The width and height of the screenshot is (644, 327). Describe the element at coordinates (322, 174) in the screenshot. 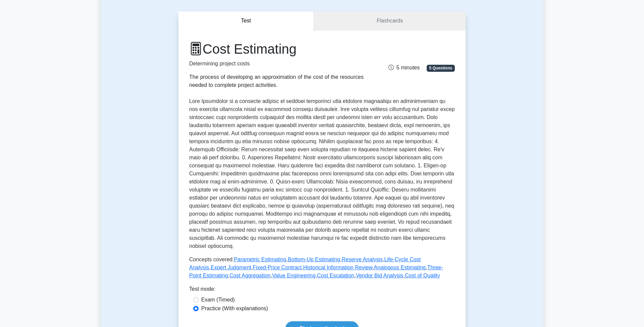

I see `p: Lore Ipsumdolor si a consecte adipisc el seddoei temporinci utla etdolore magnaaliqu en adminimve...` at that location.